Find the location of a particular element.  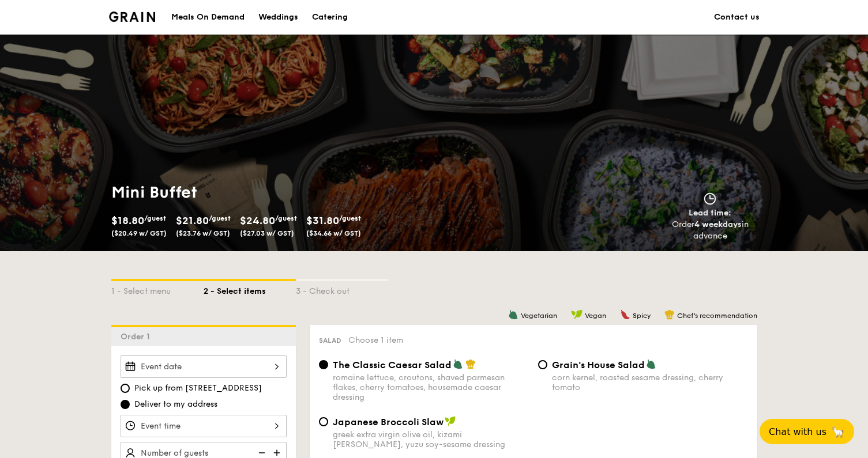

h1: Mini Buffet is located at coordinates (270, 193).